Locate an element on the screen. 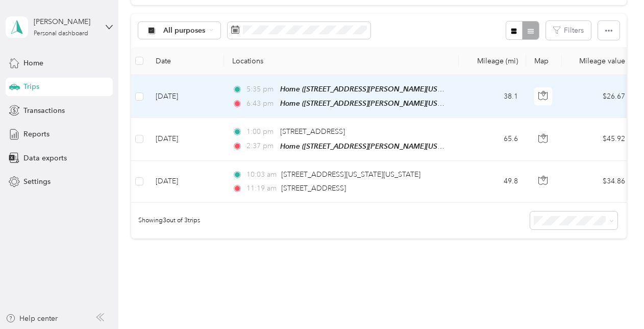 The image size is (644, 329). span: 6:43 pm is located at coordinates (261, 104).